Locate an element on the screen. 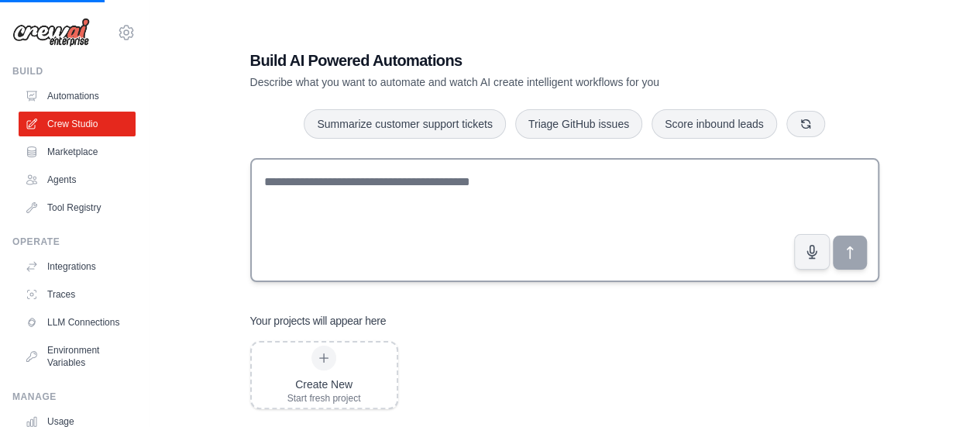  div: Start fresh project is located at coordinates (324, 398).